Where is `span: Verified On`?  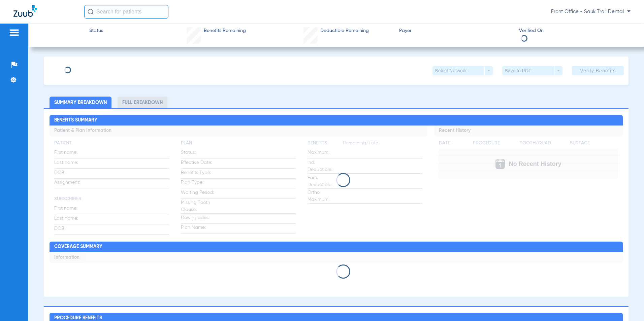 span: Verified On is located at coordinates (576, 30).